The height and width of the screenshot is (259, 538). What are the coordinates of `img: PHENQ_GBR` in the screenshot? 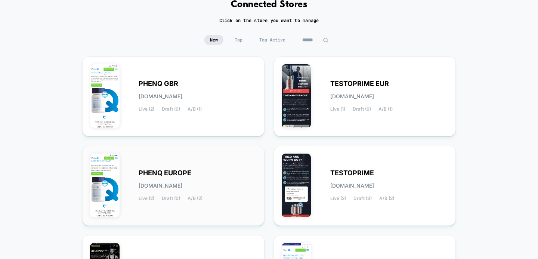 It's located at (105, 96).